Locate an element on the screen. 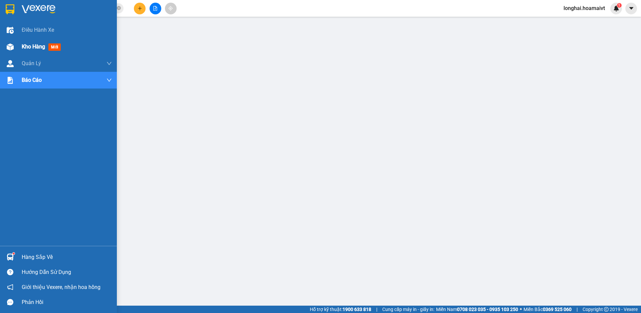  div: 0336050537 is located at coordinates (80, 34).